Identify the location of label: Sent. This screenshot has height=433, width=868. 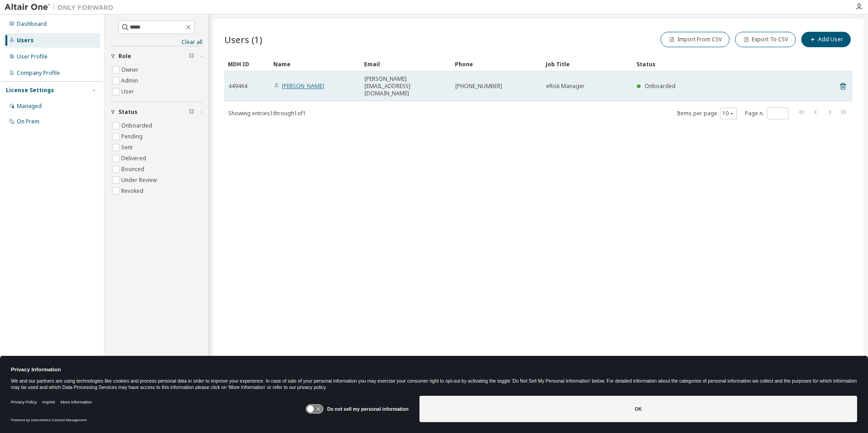
(127, 147).